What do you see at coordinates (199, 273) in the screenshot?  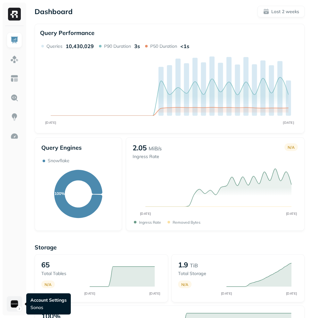 I see `p: Total storage` at bounding box center [199, 273].